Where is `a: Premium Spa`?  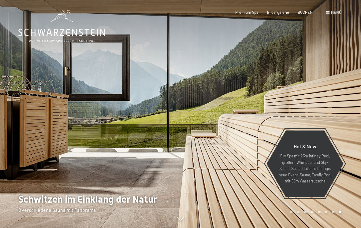 a: Premium Spa is located at coordinates (247, 12).